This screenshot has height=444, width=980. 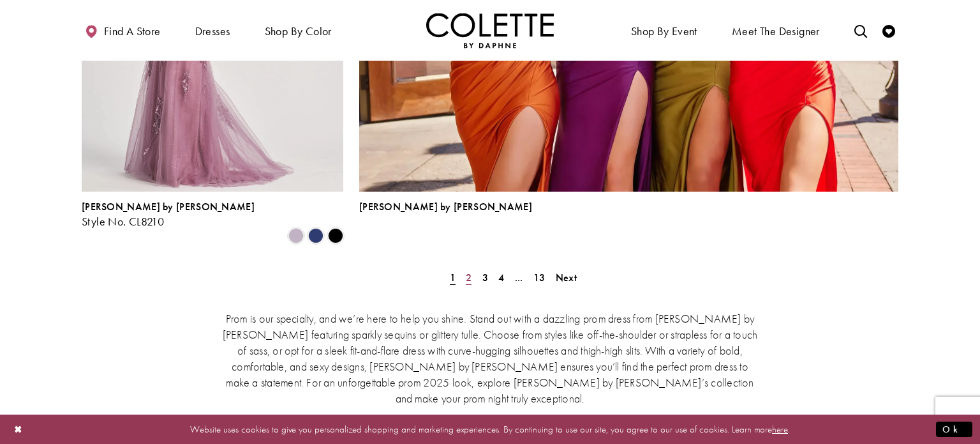 I want to click on span: 3, so click(x=485, y=277).